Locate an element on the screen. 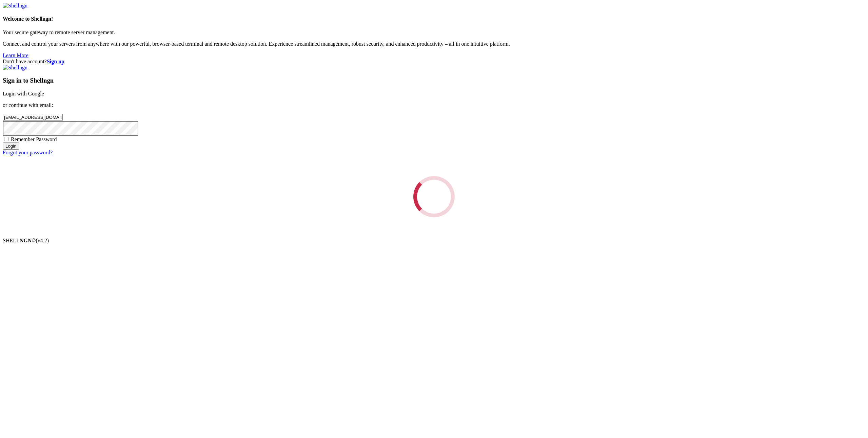 This screenshot has width=868, height=438. input: Login is located at coordinates (11, 146).